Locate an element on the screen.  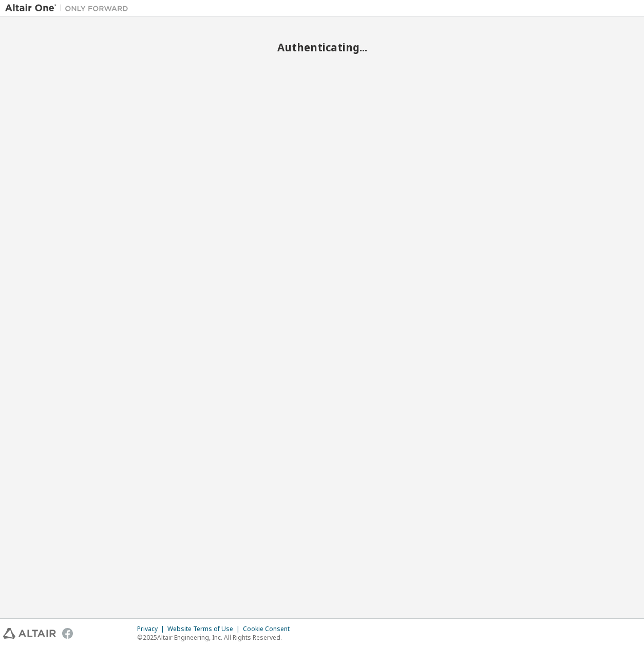
img: Altair One is located at coordinates (70, 8).